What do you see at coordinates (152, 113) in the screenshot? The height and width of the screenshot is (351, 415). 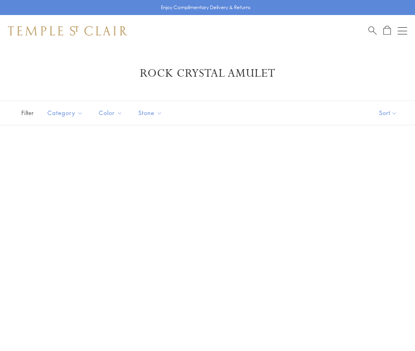 I see `span: Stone` at bounding box center [152, 113].